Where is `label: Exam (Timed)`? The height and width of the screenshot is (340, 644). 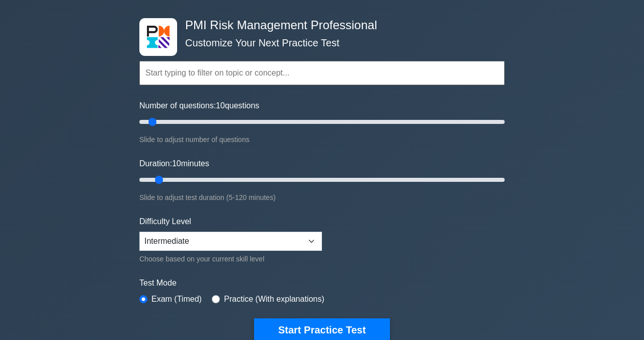
label: Exam (Timed) is located at coordinates (177, 299).